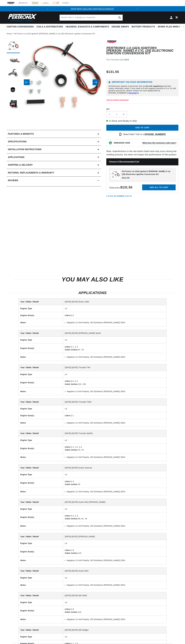  Describe the element at coordinates (92, 9) in the screenshot. I see `a: SHOP BEST SELLING IGNITION & EXHAUST` at that location.